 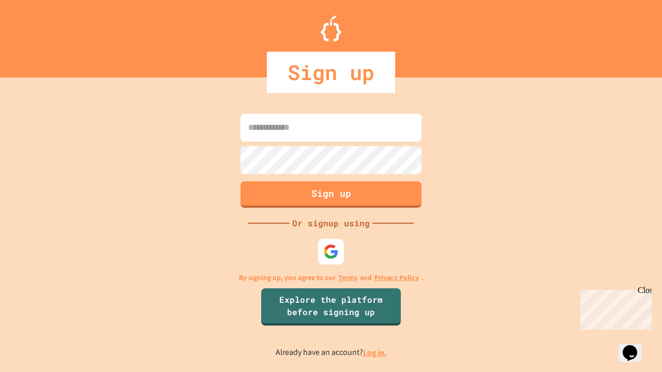 What do you see at coordinates (397, 278) in the screenshot?
I see `a: Privacy Policy` at bounding box center [397, 278].